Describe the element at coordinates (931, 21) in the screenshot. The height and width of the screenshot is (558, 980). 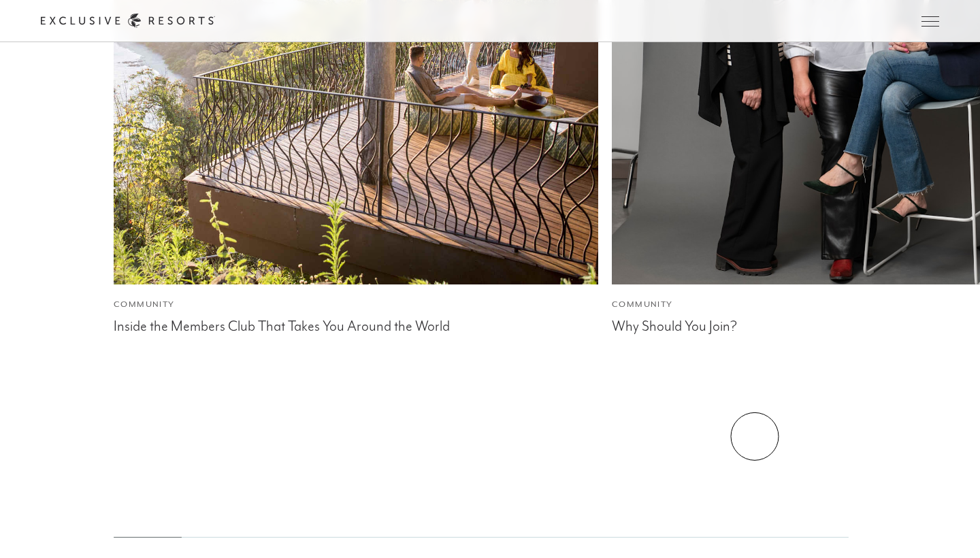
I see `button: Open navigation` at that location.